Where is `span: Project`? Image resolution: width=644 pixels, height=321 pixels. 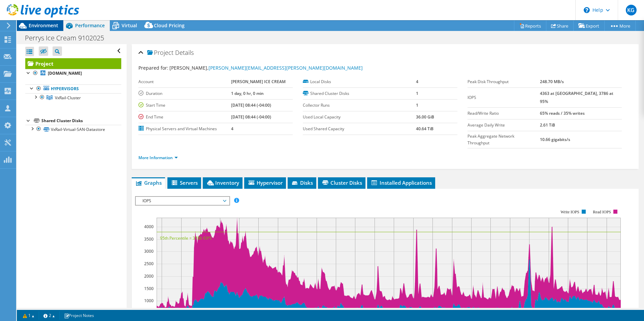
span: Project is located at coordinates (161, 53).